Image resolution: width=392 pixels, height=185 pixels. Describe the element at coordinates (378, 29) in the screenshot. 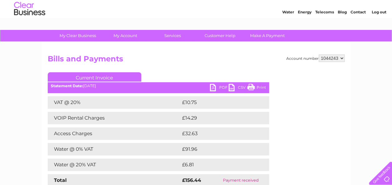

I see `a: Log out` at that location.